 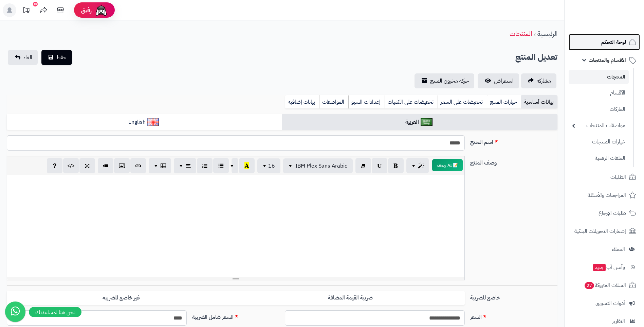 I want to click on span: التقارير, so click(x=619, y=321).